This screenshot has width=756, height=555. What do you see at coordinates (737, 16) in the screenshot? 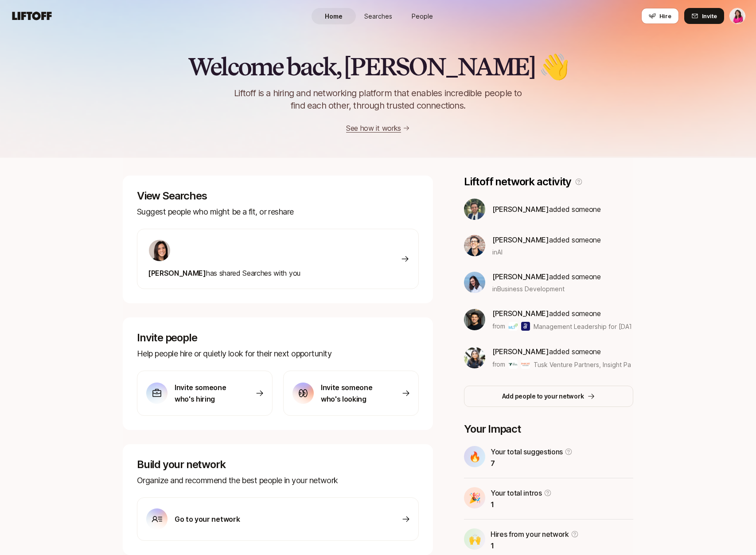
I see `button: Emma Frane` at bounding box center [737, 16].